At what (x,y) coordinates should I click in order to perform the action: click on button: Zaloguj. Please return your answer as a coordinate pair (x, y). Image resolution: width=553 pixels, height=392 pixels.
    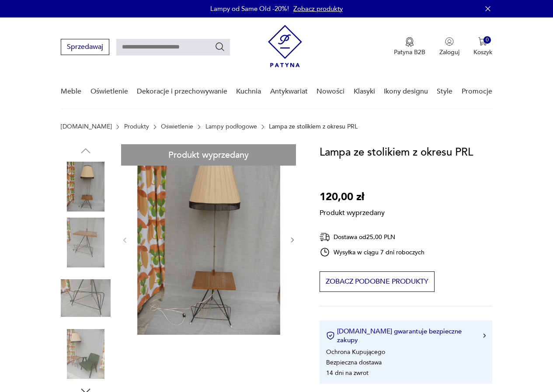
    Looking at the image, I should click on (449, 47).